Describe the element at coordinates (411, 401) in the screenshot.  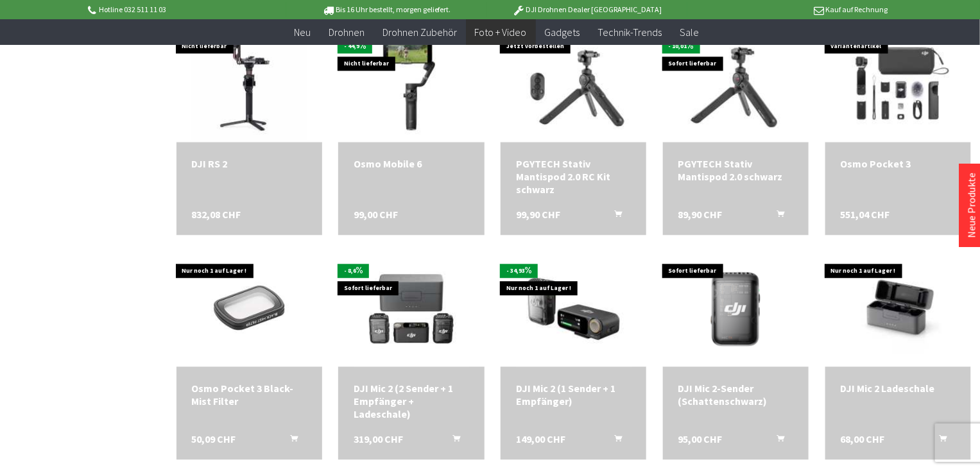
I see `a: DJI Mic 2 (2 Sender + 1 Empfänger + Ladeschale) 319,00 CHF In den Warenkorb` at that location.